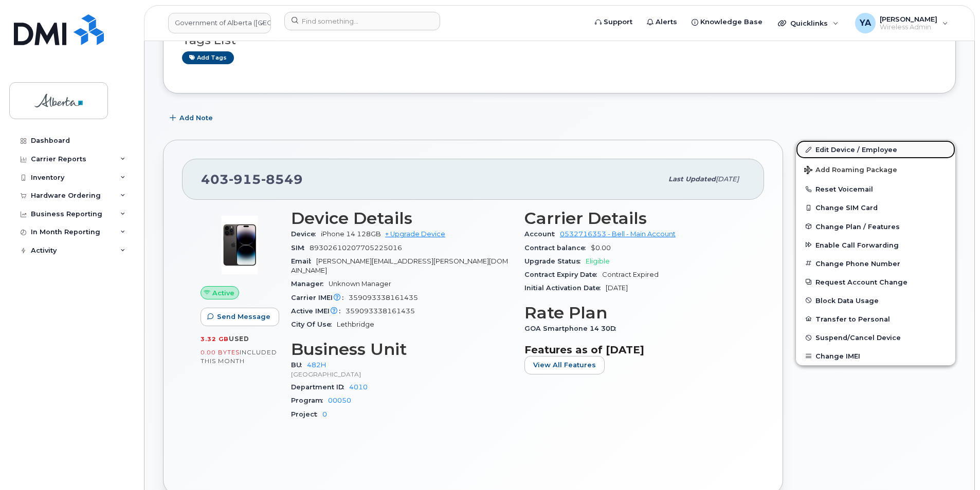  Describe the element at coordinates (309, 400) in the screenshot. I see `span: Program` at that location.